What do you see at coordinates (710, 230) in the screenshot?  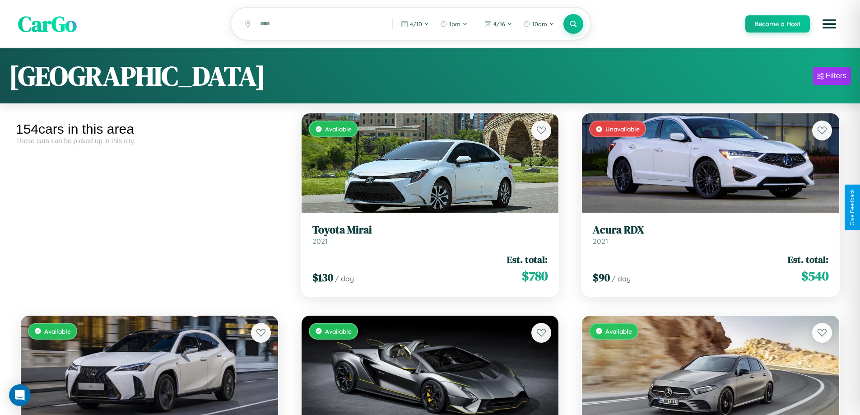 I see `h3: Acura RDX` at bounding box center [710, 230].